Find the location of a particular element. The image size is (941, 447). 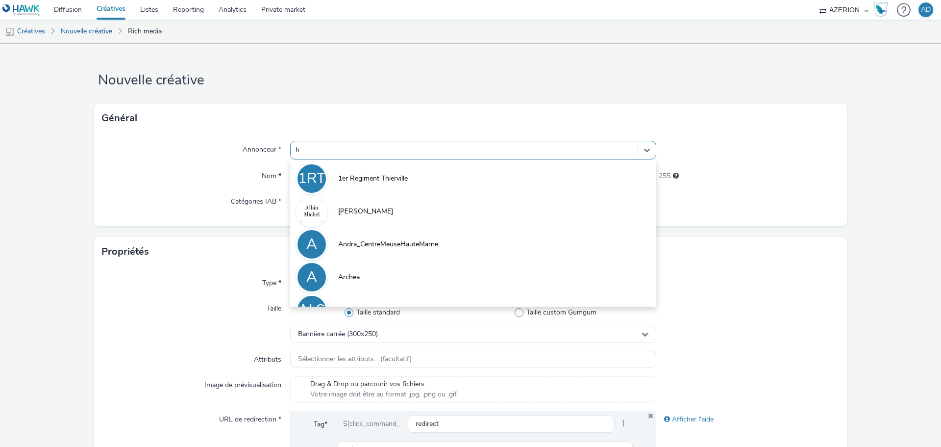

span: Sélectionner les attributs... (facultatif) is located at coordinates (355, 359).